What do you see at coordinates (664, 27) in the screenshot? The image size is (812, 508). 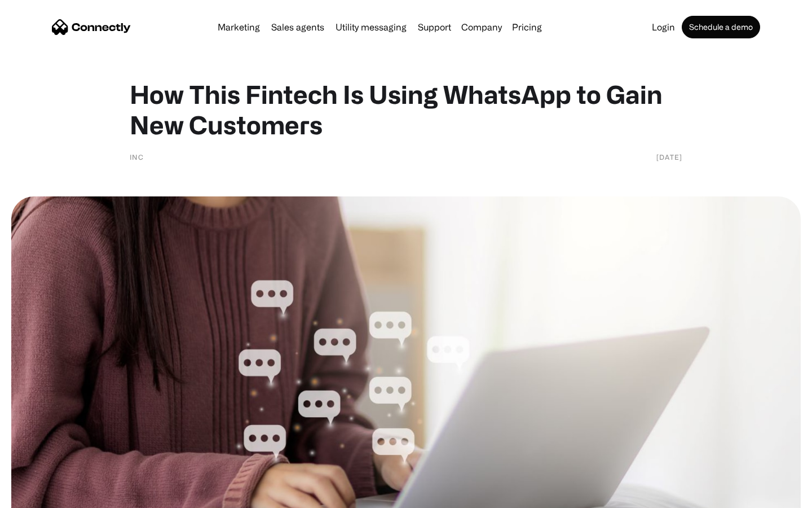 I see `a: Login` at bounding box center [664, 27].